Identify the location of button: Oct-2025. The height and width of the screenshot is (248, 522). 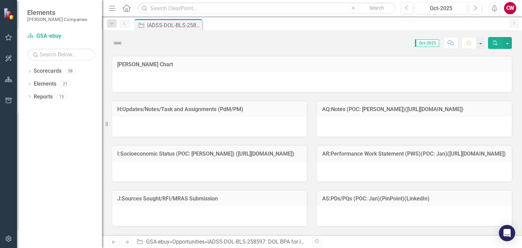
(441, 8).